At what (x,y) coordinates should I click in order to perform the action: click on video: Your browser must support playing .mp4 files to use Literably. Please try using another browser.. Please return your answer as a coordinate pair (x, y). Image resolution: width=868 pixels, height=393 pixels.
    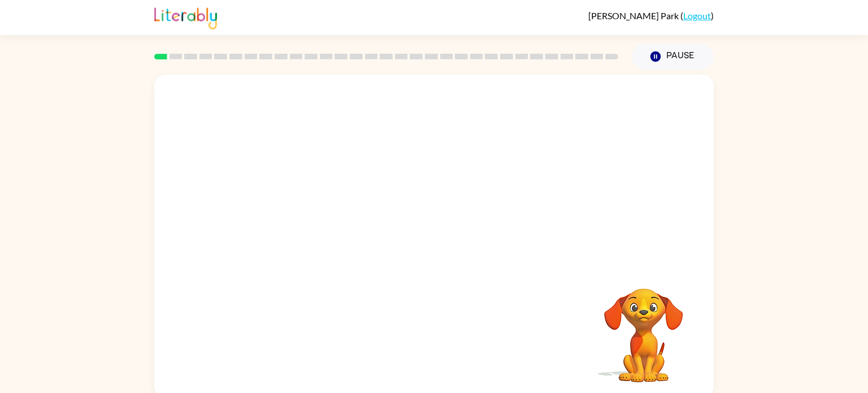
    Looking at the image, I should click on (643, 327).